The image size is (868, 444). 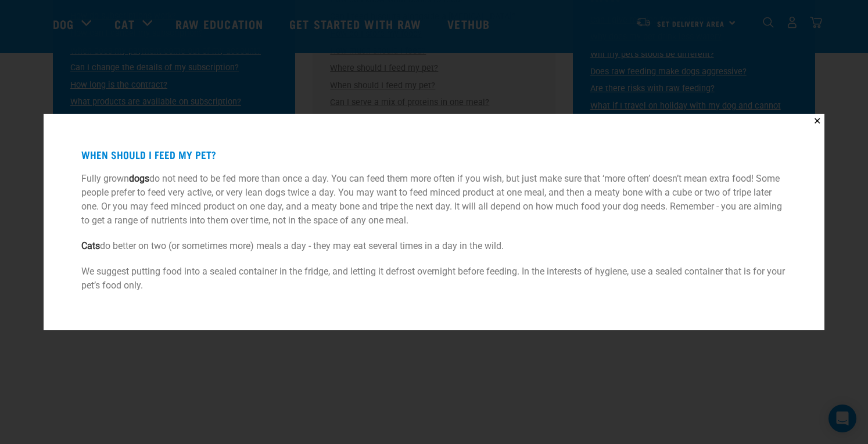 I want to click on p: do better on two (or sometimes more) meals a day - they may eat several times in a day in the wild., so click(x=434, y=247).